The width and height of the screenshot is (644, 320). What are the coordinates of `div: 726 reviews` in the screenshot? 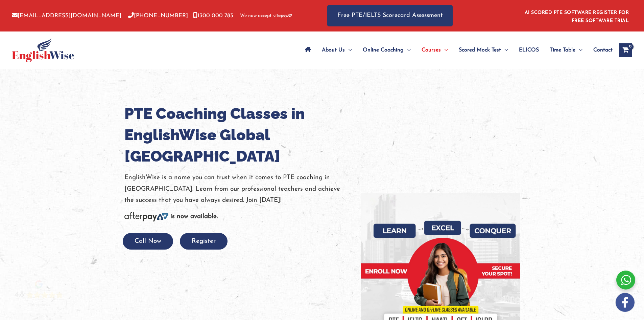 It's located at (39, 305).